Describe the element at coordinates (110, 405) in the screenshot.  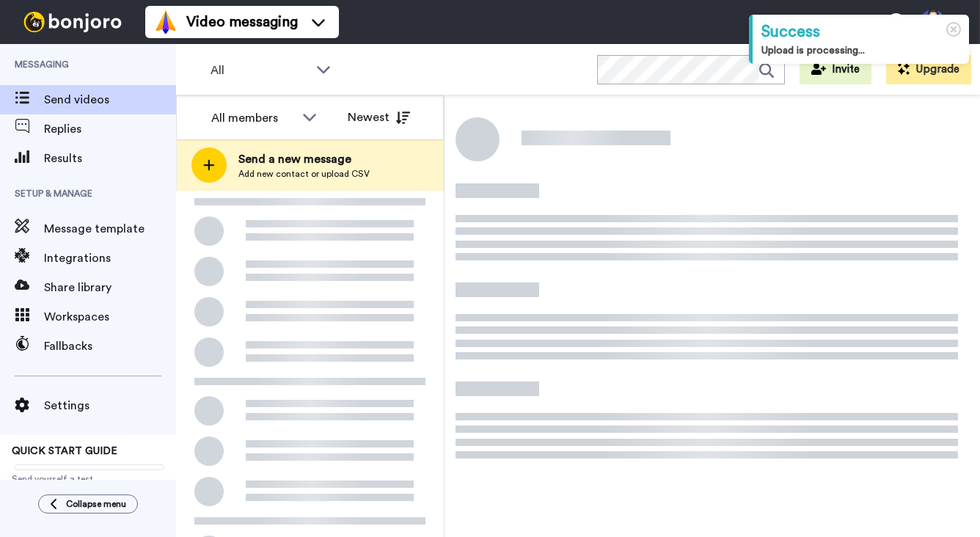
I see `span: Settings` at that location.